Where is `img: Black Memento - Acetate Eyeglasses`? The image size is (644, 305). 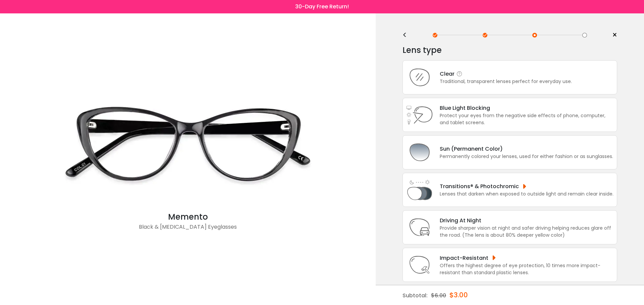
img: Black Memento - Acetate Eyeglasses is located at coordinates (188, 144).